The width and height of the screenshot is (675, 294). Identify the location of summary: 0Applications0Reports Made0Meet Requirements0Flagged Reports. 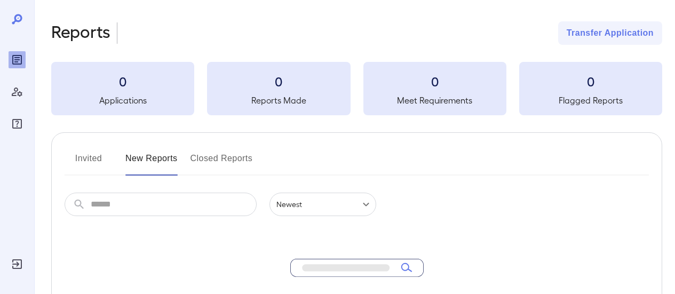
(356, 89).